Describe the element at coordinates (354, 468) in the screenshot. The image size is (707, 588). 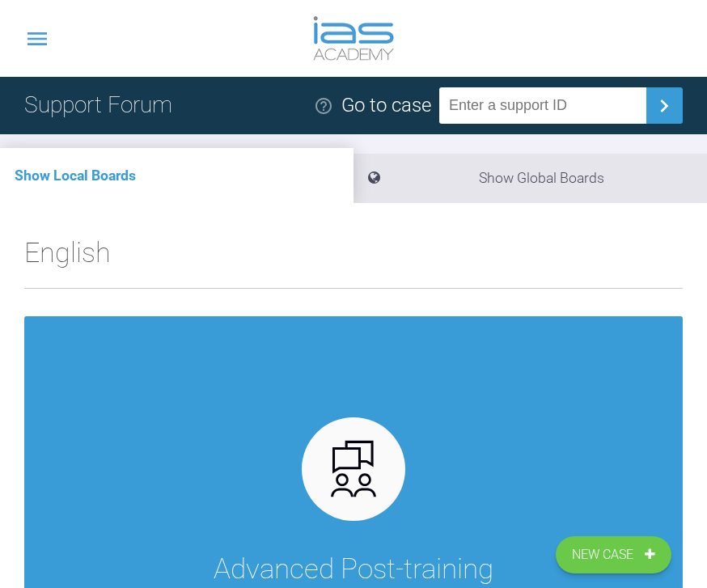
I see `img: advanced.73cea251.svg` at that location.